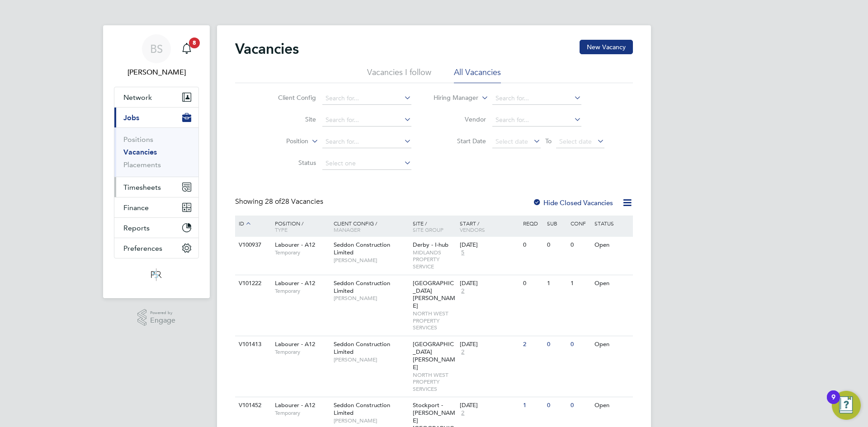  I want to click on div: 2, so click(533, 345).